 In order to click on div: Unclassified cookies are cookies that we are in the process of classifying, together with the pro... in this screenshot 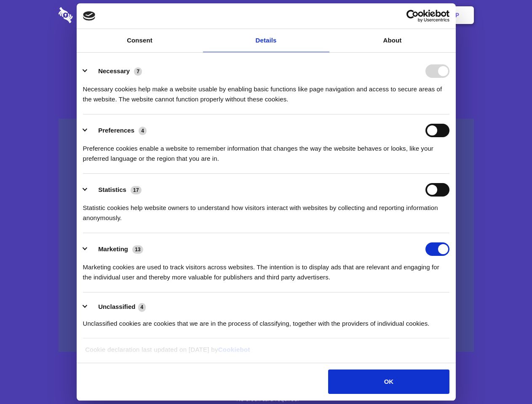, I will do `click(266, 320)`.